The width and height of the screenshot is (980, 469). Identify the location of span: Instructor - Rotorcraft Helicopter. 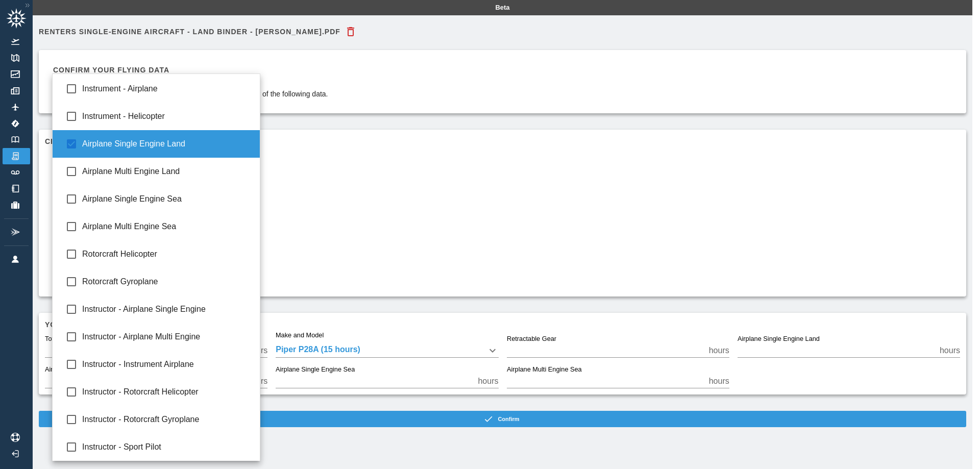
(167, 392).